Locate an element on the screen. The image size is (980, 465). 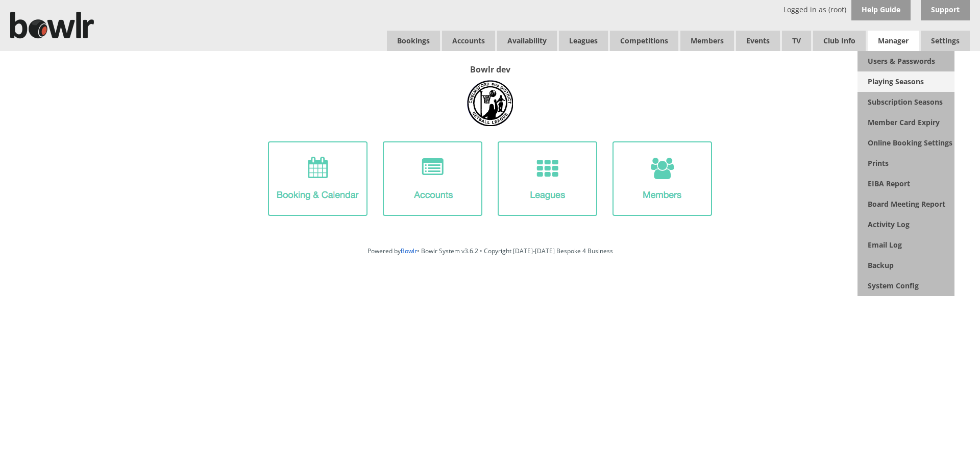
span: Members is located at coordinates (707, 41).